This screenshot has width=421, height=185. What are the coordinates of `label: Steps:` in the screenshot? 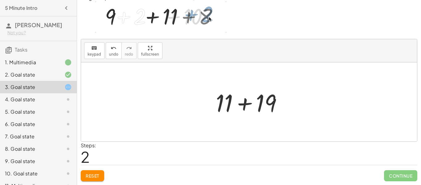 It's located at (88, 145).